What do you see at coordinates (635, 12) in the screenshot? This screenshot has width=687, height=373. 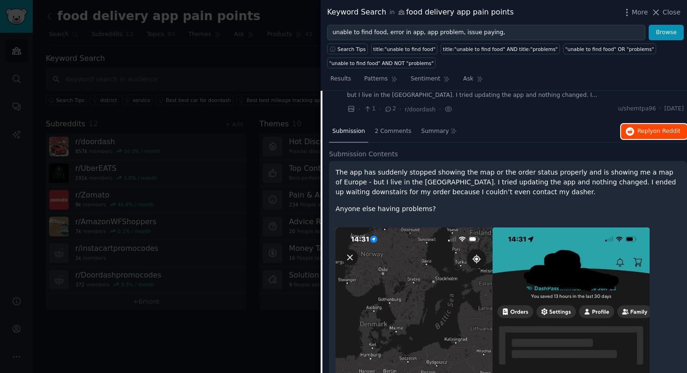 I see `button: More` at bounding box center [635, 12].